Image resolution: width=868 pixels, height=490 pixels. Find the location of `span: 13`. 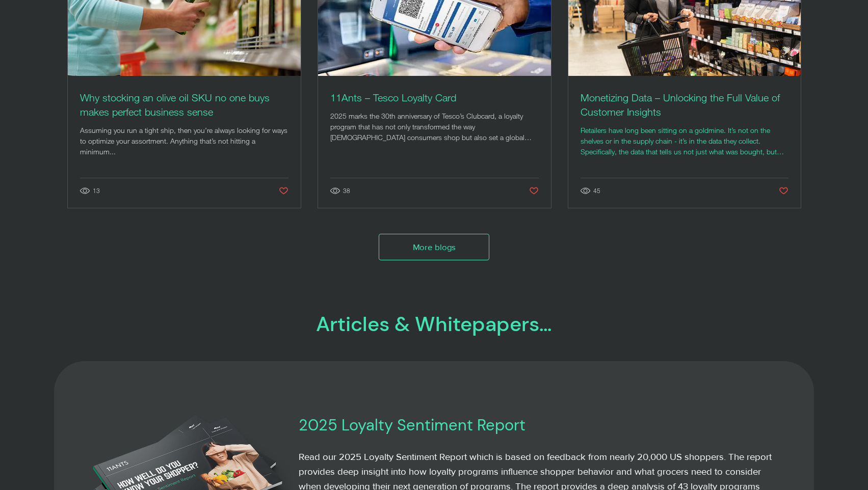

span: 13 is located at coordinates (96, 191).